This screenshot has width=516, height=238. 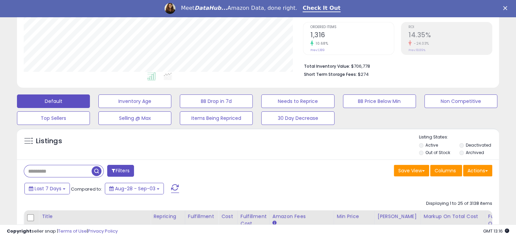 I want to click on button: Save View, so click(x=412, y=171).